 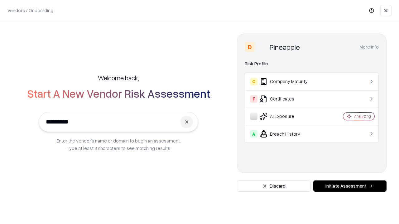 I want to click on img: Pineapple, so click(x=262, y=47).